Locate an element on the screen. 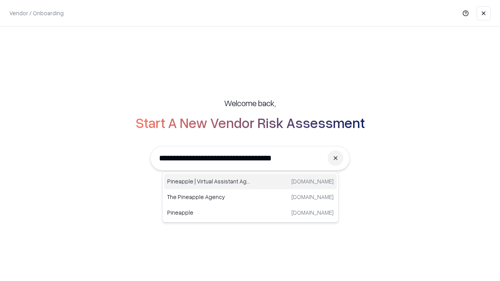 The image size is (500, 281). h5: Welcome back, is located at coordinates (250, 103).